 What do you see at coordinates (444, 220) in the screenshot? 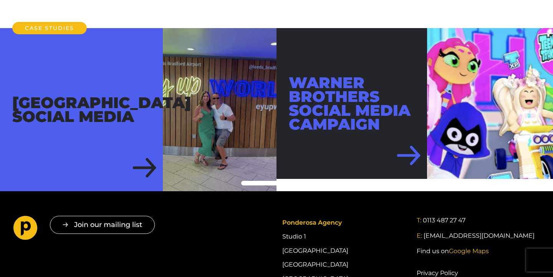
I see `a: 0113 487 27 47` at bounding box center [444, 220].